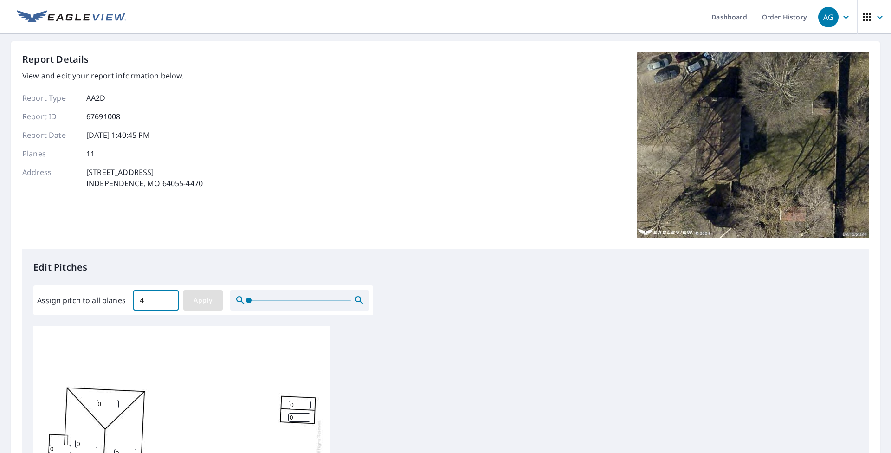  I want to click on p: AA2D, so click(96, 98).